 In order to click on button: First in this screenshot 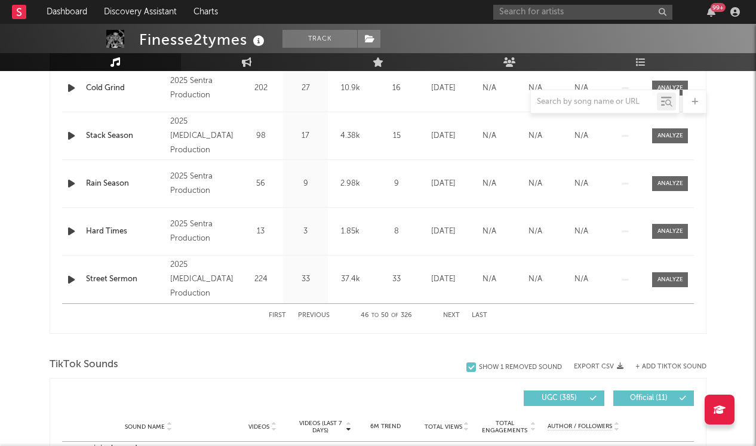, I will do `click(277, 315)`.